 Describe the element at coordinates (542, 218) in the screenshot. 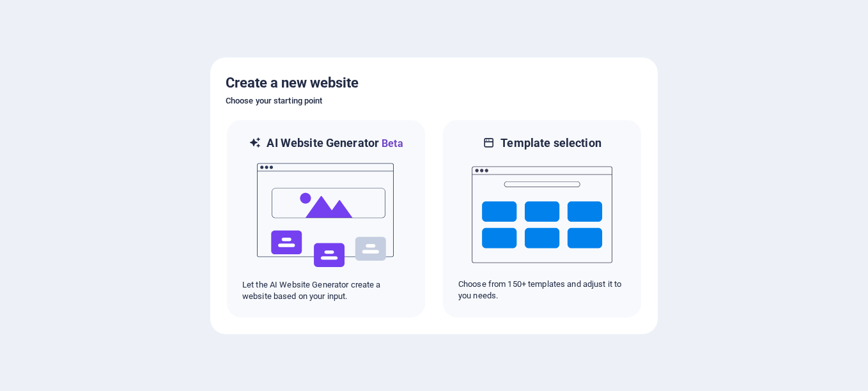

I see `div: Template selectionChoose from 150+ templates and adjust it to you needs.` at that location.